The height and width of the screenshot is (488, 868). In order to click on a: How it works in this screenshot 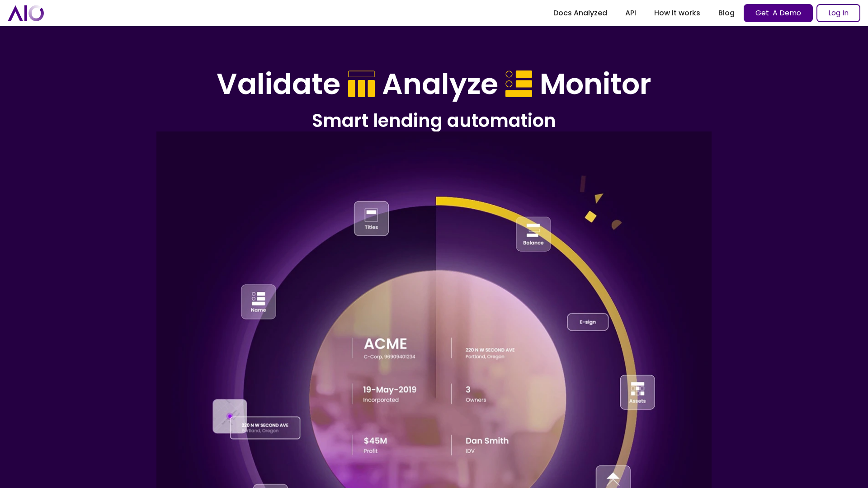, I will do `click(677, 13)`.